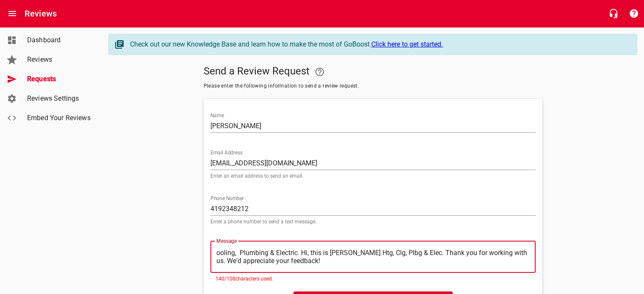 Image resolution: width=644 pixels, height=294 pixels. What do you see at coordinates (407, 44) in the screenshot?
I see `a: Click here to get started.` at bounding box center [407, 44].